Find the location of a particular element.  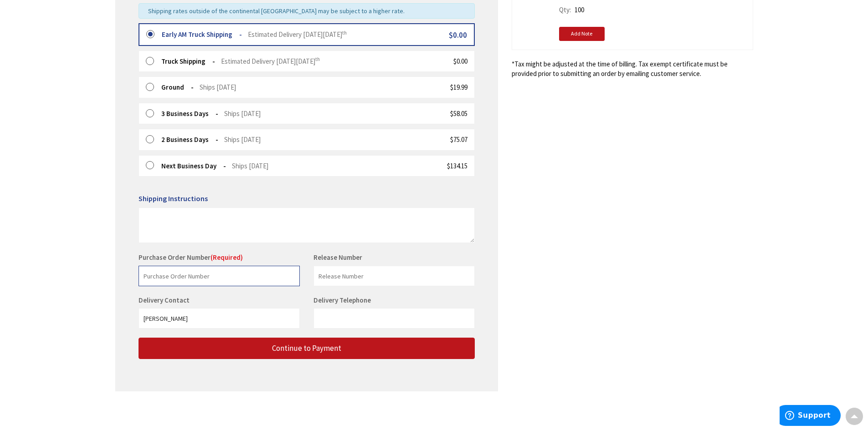

span: Shipping Instructions is located at coordinates (173, 199).